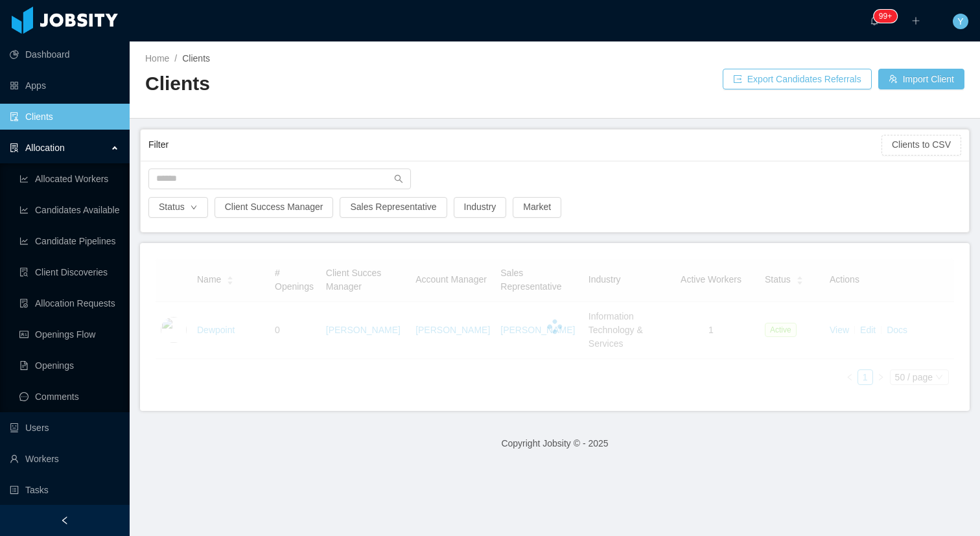 This screenshot has width=980, height=536. I want to click on span: Y, so click(960, 21).